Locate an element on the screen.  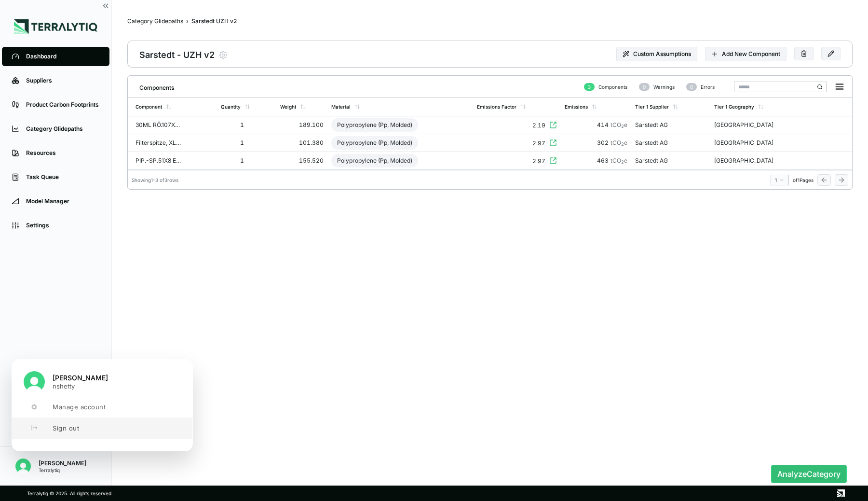
div: Task Queue is located at coordinates (63, 177).